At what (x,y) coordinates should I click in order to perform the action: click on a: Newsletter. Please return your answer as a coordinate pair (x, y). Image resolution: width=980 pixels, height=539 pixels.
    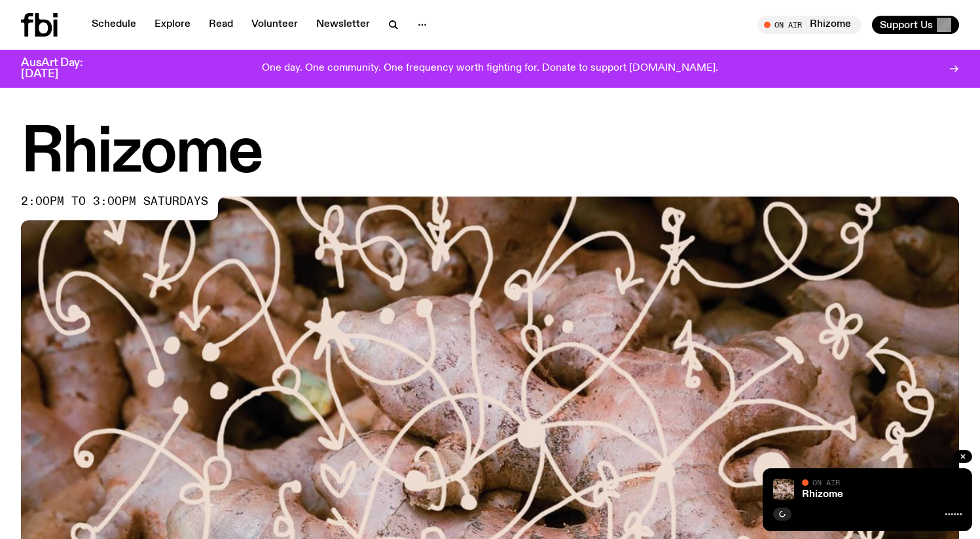
    Looking at the image, I should click on (343, 24).